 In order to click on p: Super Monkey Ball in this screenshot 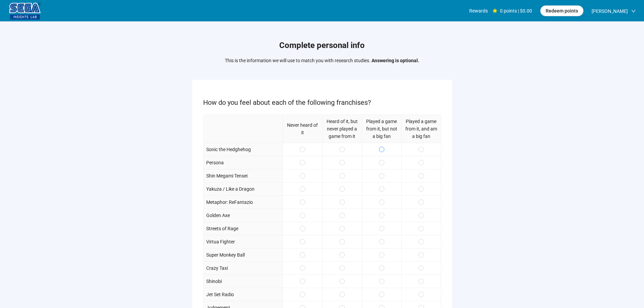, I will do `click(226, 255)`.